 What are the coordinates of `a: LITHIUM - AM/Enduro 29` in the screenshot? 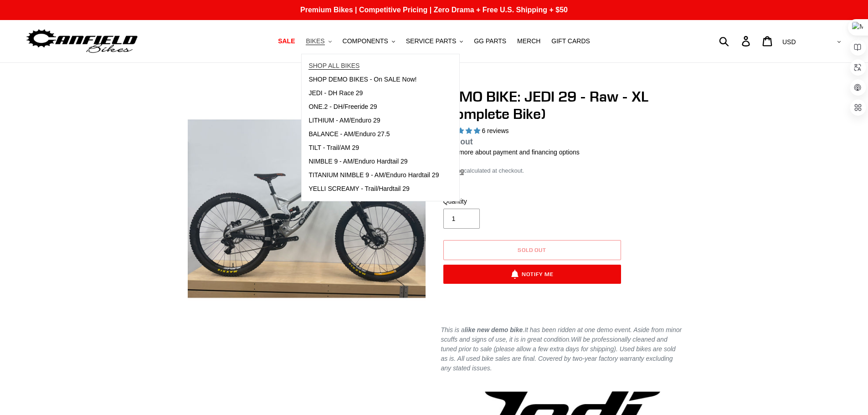 It's located at (374, 121).